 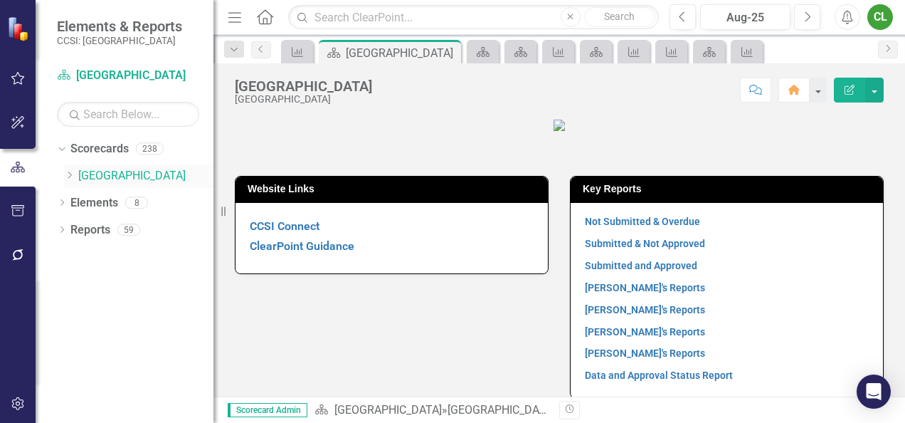 I want to click on a: CCSI Connect, so click(x=285, y=226).